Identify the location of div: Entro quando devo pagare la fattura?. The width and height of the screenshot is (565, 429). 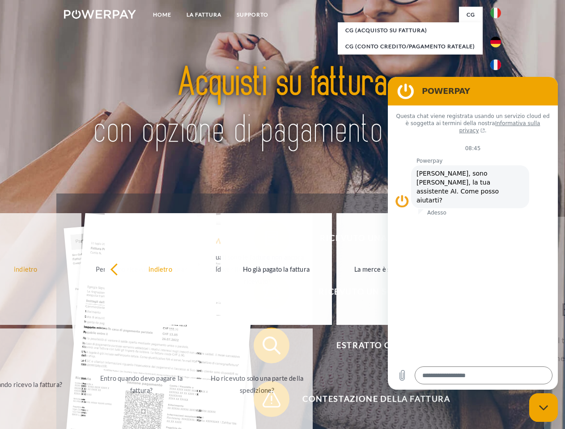
(141, 385).